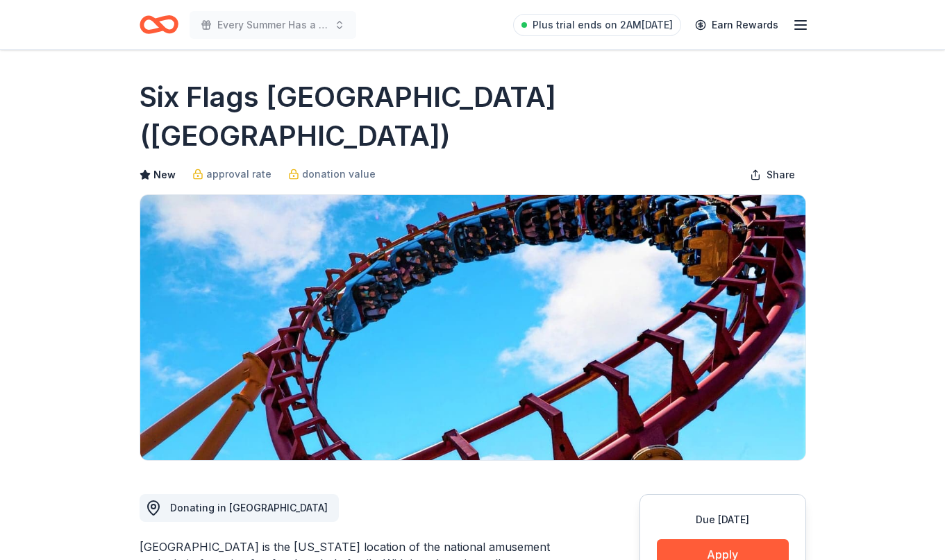  What do you see at coordinates (772, 175) in the screenshot?
I see `button: Share` at bounding box center [772, 175].